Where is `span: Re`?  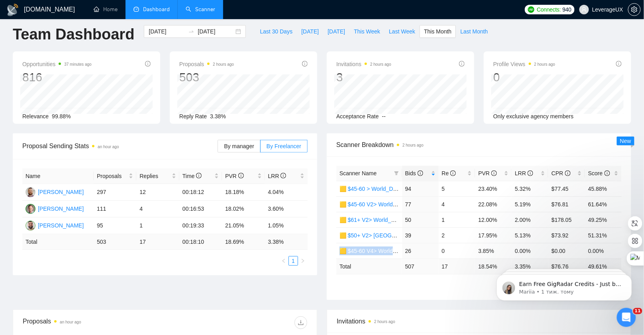 span: Re is located at coordinates (449, 173).